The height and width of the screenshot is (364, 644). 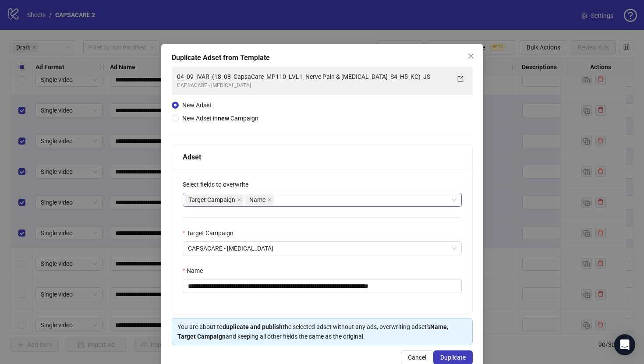 I want to click on input: Name, so click(x=322, y=287).